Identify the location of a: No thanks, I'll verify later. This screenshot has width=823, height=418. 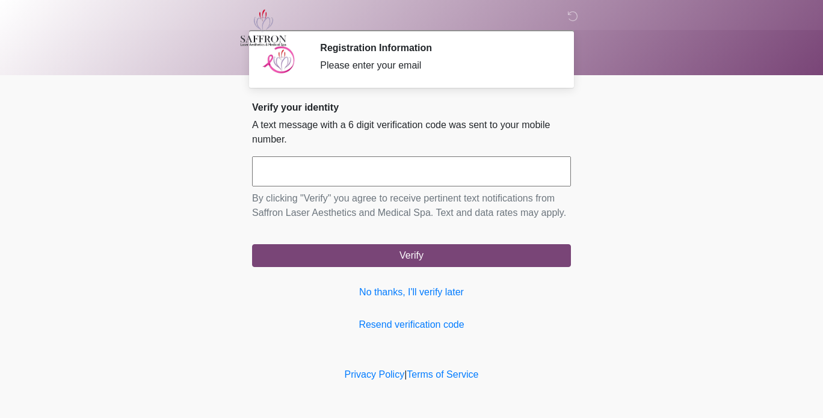
(412, 292).